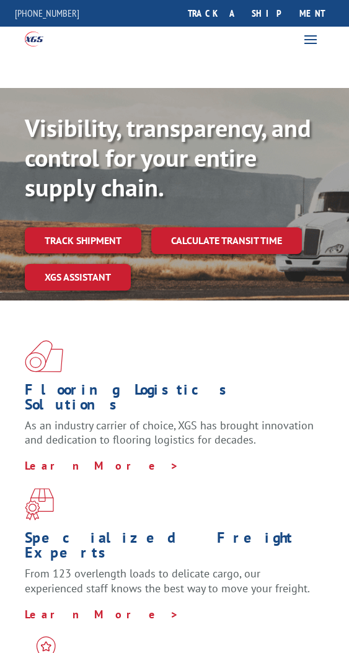  Describe the element at coordinates (169, 432) in the screenshot. I see `span: As an industry carrier of choice, XGS has brought innovation and dedication to flooring logistics...` at that location.